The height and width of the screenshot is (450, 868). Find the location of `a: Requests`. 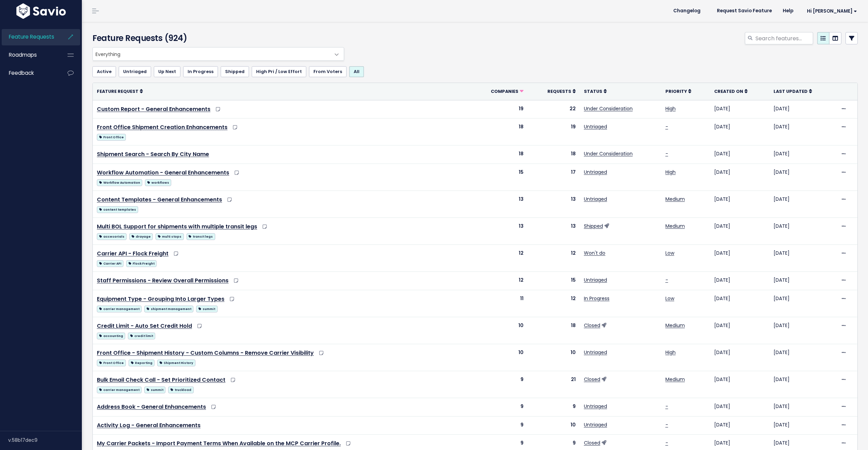

a: Requests is located at coordinates (561, 91).